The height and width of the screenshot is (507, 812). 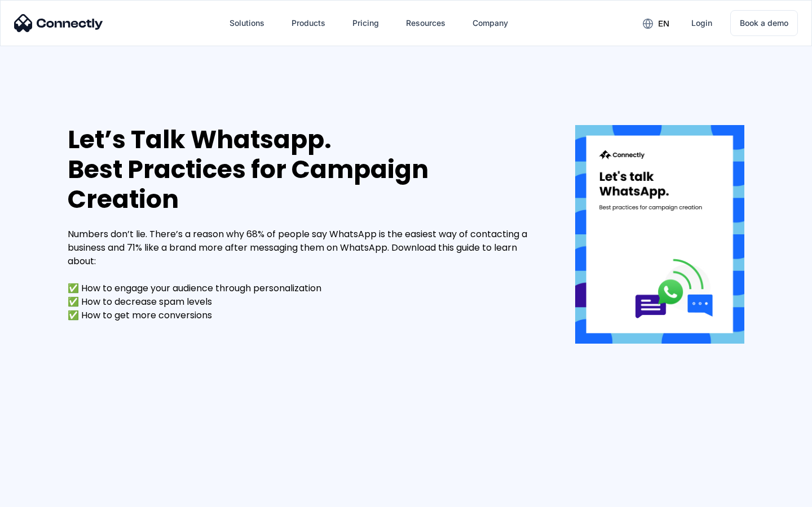 I want to click on div: Company, so click(x=490, y=23).